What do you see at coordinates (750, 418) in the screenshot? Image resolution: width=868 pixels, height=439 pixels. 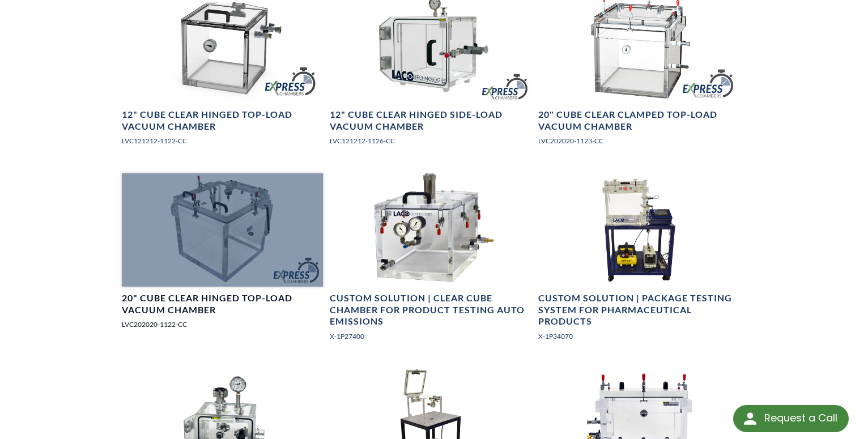 I see `img: round button` at bounding box center [750, 418].